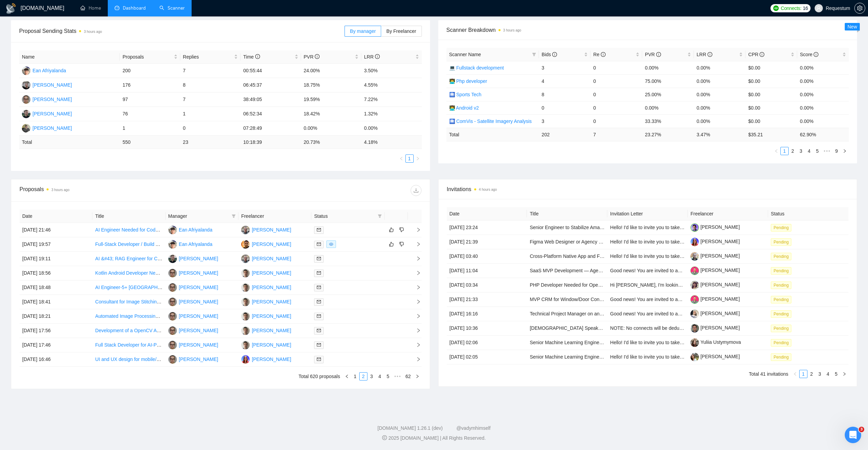  I want to click on span: setting, so click(860, 8).